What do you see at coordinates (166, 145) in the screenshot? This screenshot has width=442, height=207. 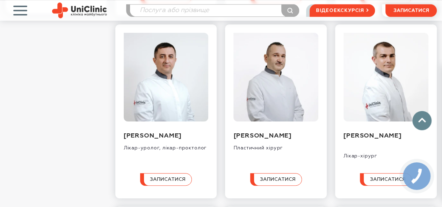 I see `div: Лікар-уролог, лікар-проктолог` at bounding box center [166, 145].